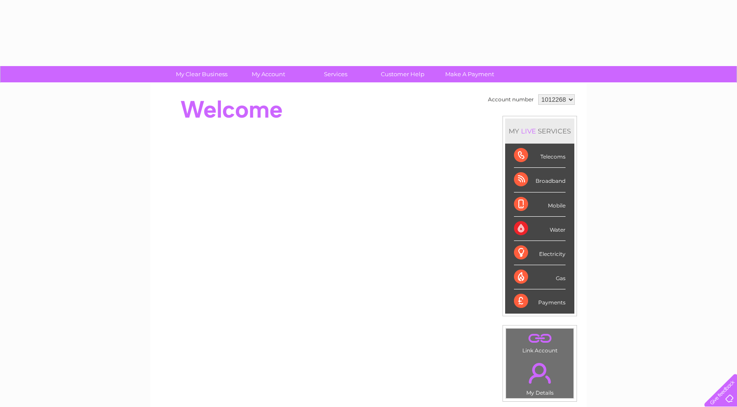 The width and height of the screenshot is (737, 407). I want to click on div: MY SERVICES, so click(539, 131).